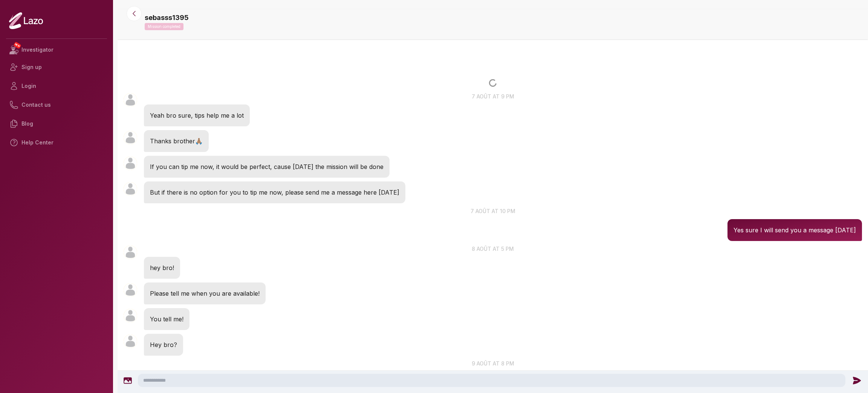 The image size is (868, 393). Describe the element at coordinates (493, 363) in the screenshot. I see `p: 9 août at 8 pm` at that location.